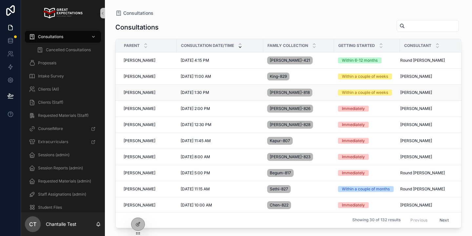 The image size is (472, 236). Describe the element at coordinates (208, 46) in the screenshot. I see `span: Consultation Date/Time` at that location.